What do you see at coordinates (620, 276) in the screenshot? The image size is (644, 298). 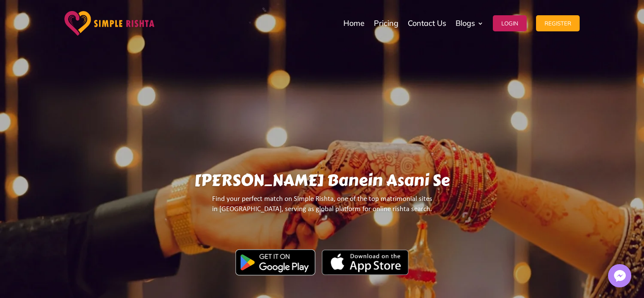 I see `img: Messenger` at bounding box center [620, 276].